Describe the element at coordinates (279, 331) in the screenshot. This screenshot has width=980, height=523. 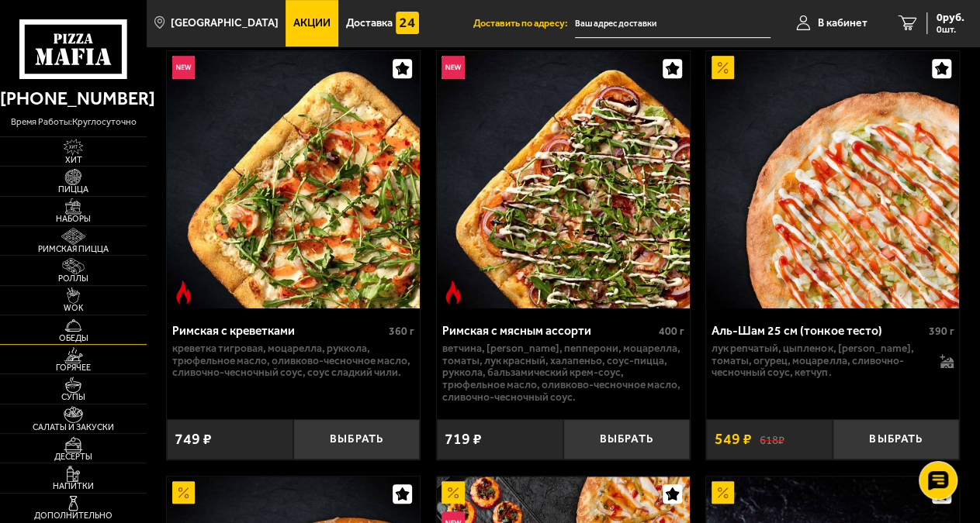
I see `div: Римская с креветками` at that location.